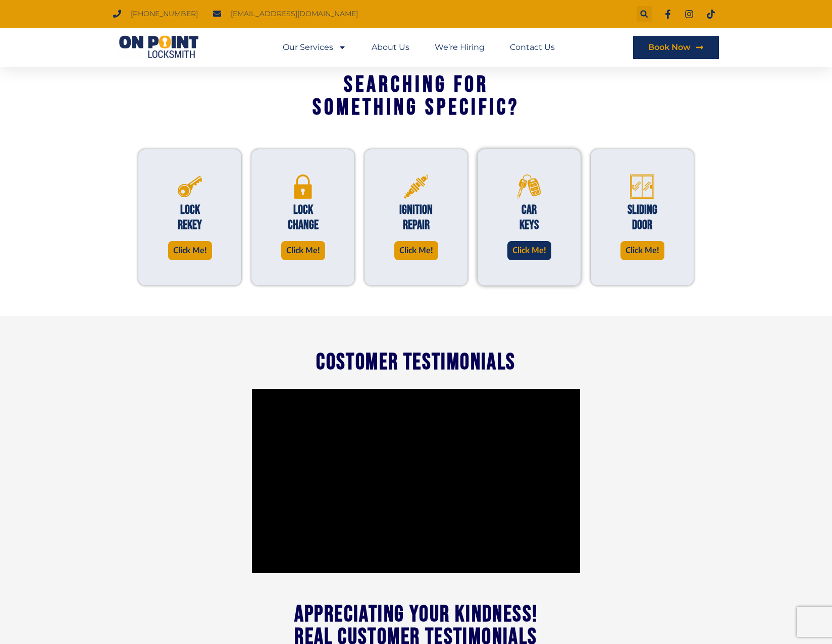 The width and height of the screenshot is (832, 644). Describe the element at coordinates (642, 218) in the screenshot. I see `h2: Sliding door` at that location.